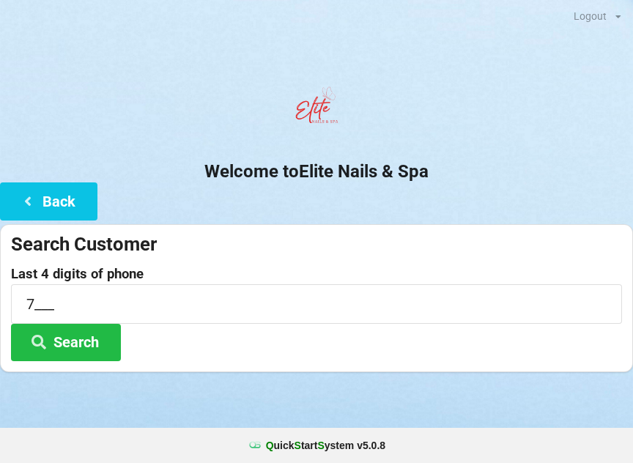 Image resolution: width=633 pixels, height=463 pixels. Describe the element at coordinates (316, 274) in the screenshot. I see `label: Last 4 digits of phone` at that location.